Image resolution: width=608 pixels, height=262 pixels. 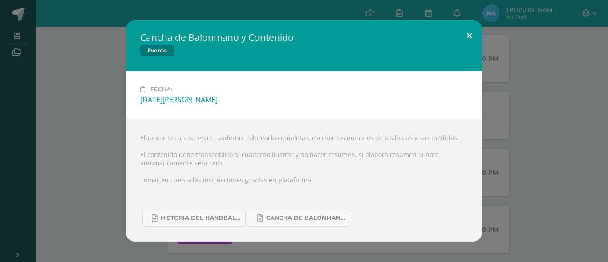 What do you see at coordinates (201, 218) in the screenshot?
I see `span: Historia del handball.docx` at bounding box center [201, 218].